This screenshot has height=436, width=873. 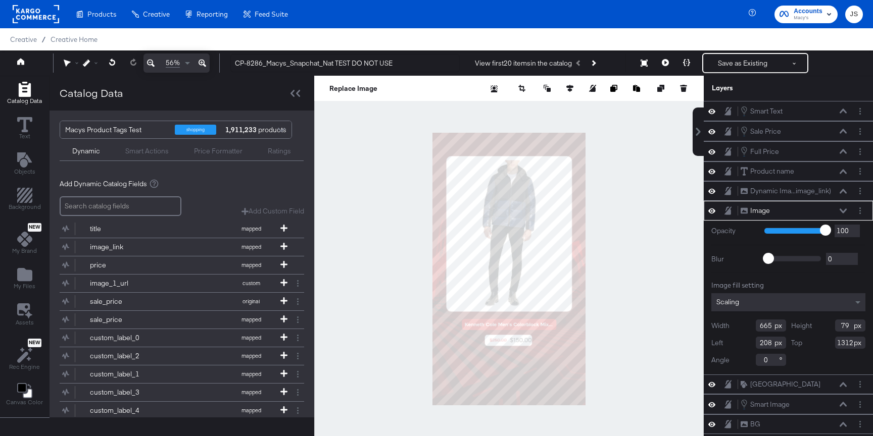 What do you see at coordinates (523, 63) in the screenshot?
I see `div: View first 20 items in the catalog` at bounding box center [523, 63].